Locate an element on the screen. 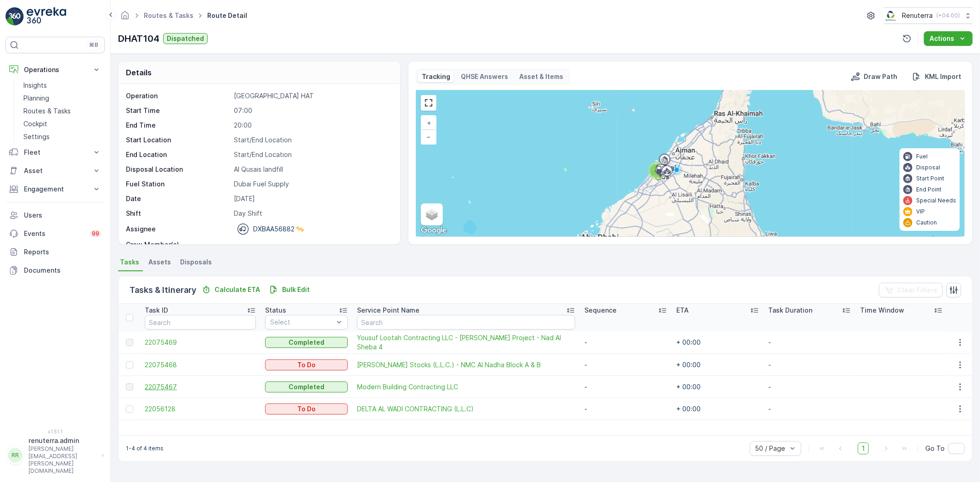 The height and width of the screenshot is (482, 980). p: Select is located at coordinates (302, 322).